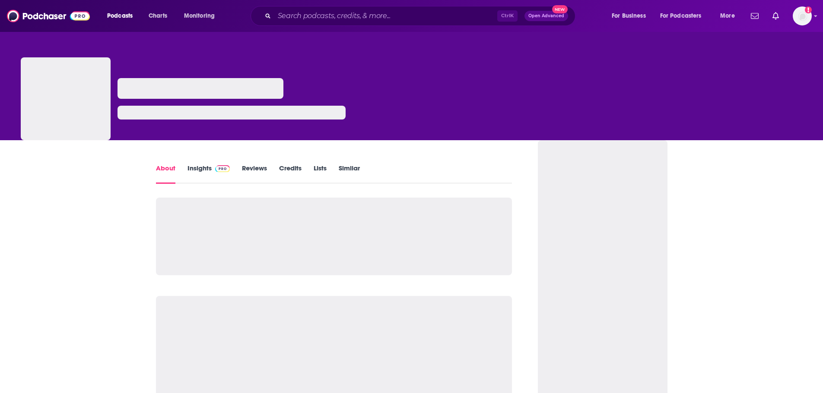  What do you see at coordinates (349, 174) in the screenshot?
I see `a: Similar` at bounding box center [349, 174].